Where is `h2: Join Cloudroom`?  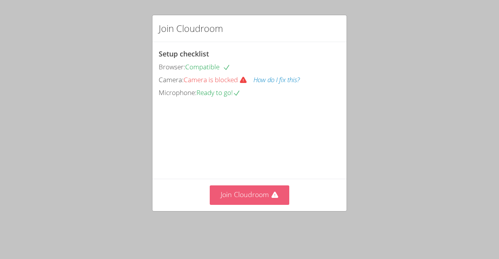 h2: Join Cloudroom is located at coordinates (191, 28).